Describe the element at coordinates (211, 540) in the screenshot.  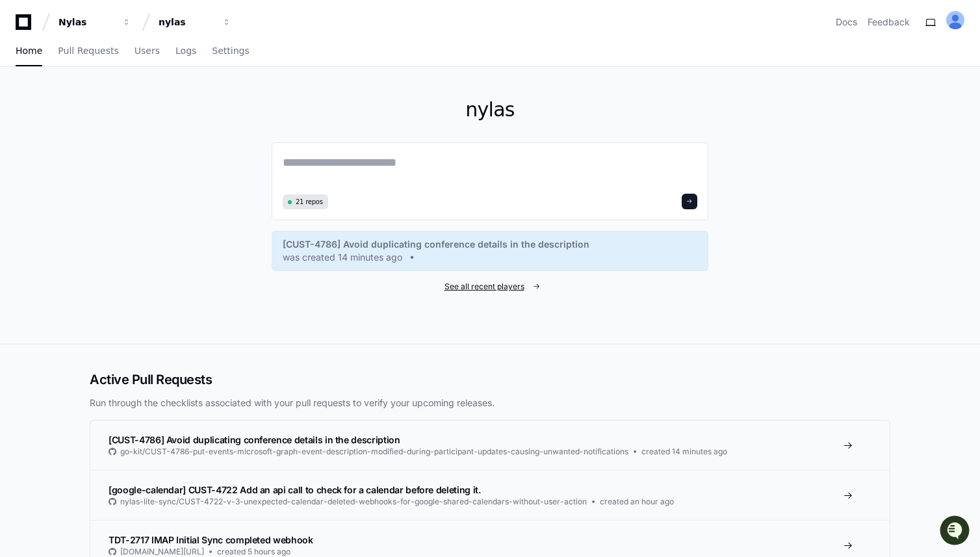
I see `span: TDT-2717 IMAP Initial Sync completed webhook` at that location.